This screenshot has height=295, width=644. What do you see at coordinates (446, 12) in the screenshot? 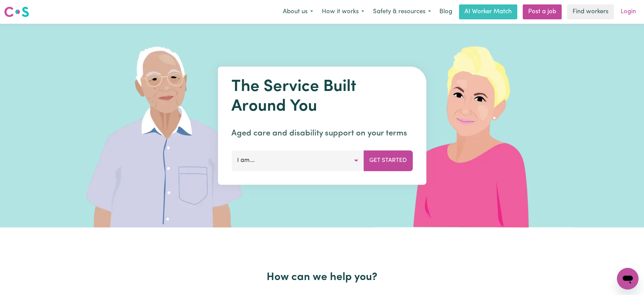
I see `a: Blog` at bounding box center [446, 12].